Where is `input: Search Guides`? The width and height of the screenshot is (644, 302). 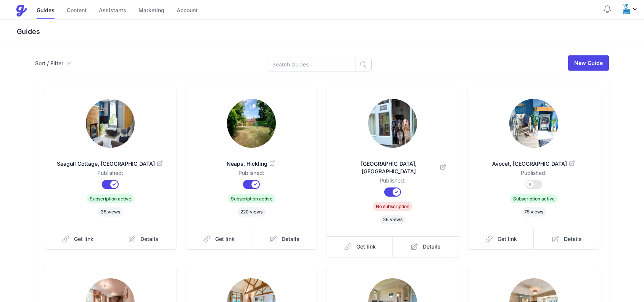 input: Search Guides is located at coordinates (312, 64).